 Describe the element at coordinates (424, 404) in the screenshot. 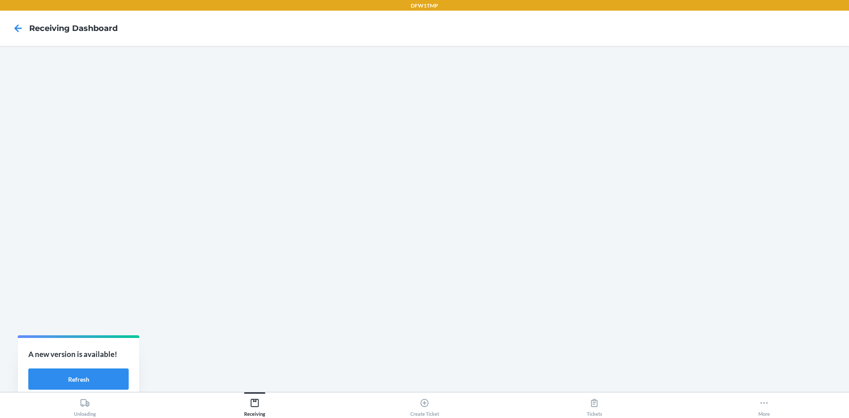

I see `button: Create Ticket` at that location.